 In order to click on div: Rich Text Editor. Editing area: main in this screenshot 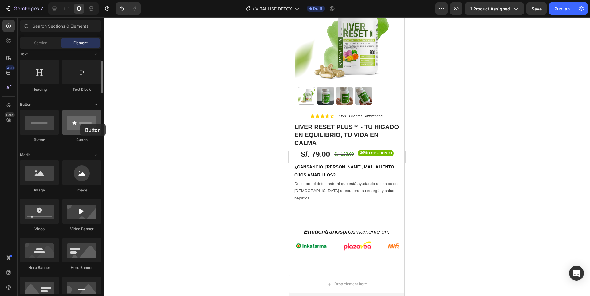, I will do `click(57, 174)`.